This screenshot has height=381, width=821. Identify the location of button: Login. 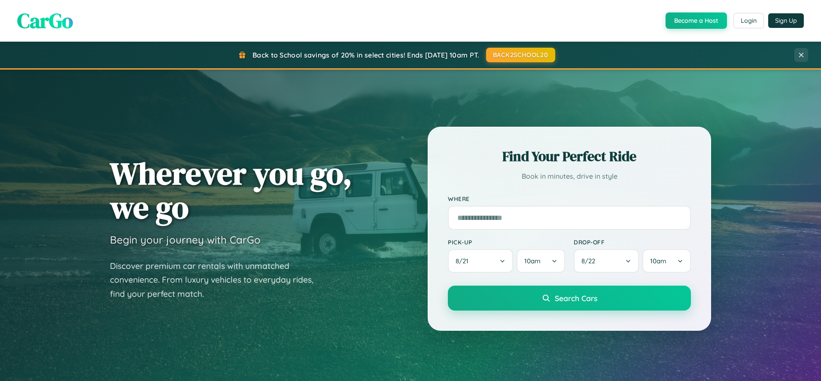
(748, 21).